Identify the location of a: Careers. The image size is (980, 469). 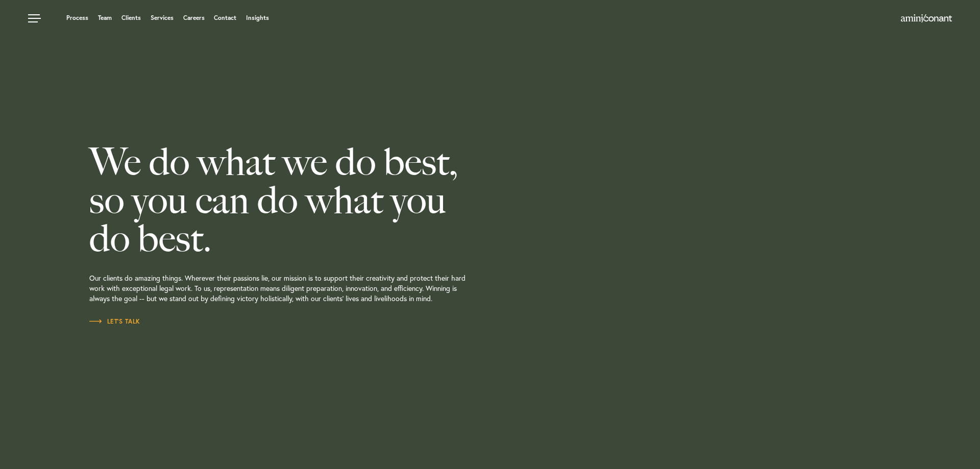
(194, 17).